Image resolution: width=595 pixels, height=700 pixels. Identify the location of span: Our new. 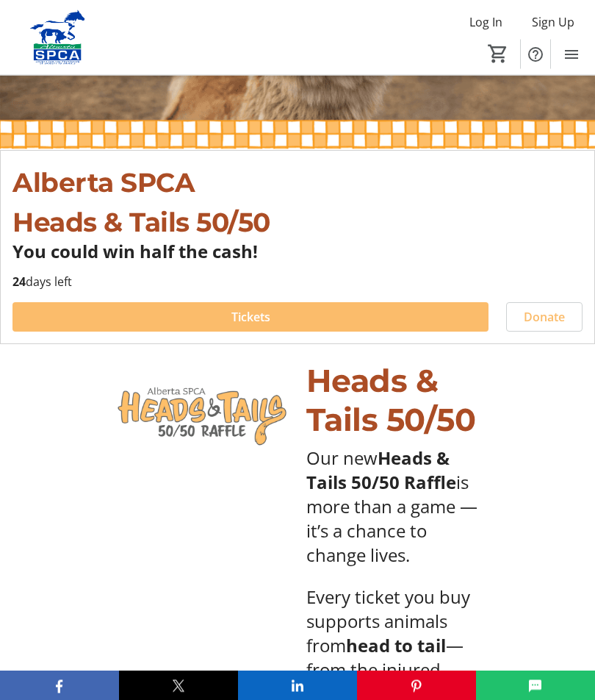
(342, 458).